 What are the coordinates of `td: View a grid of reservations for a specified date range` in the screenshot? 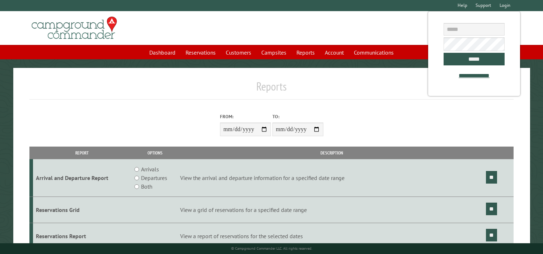 It's located at (332, 209).